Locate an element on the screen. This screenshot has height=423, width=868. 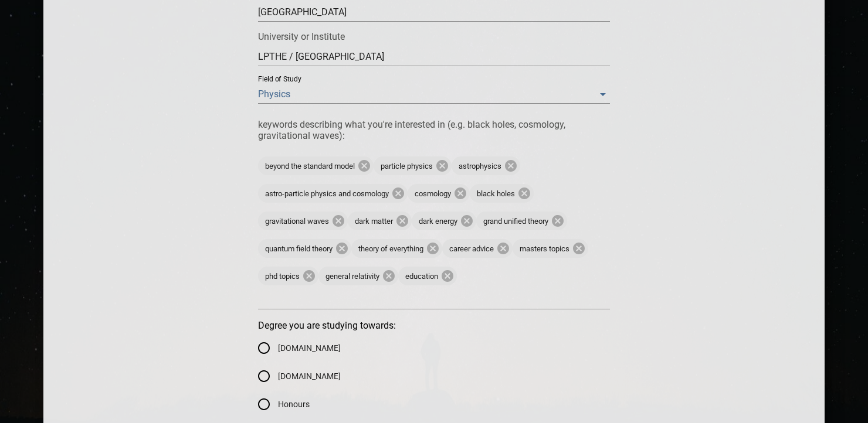
span: beyond the standard model is located at coordinates (310, 166).